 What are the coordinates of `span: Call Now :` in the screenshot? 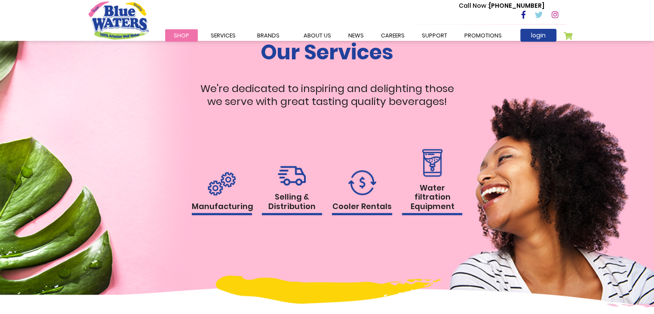 It's located at (474, 6).